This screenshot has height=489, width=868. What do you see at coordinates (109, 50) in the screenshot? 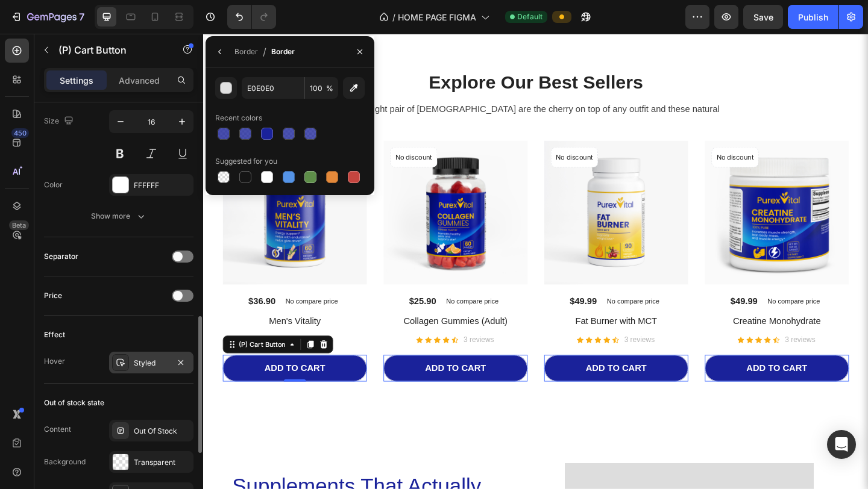
I see `p: (P) Cart Button` at bounding box center [109, 50].